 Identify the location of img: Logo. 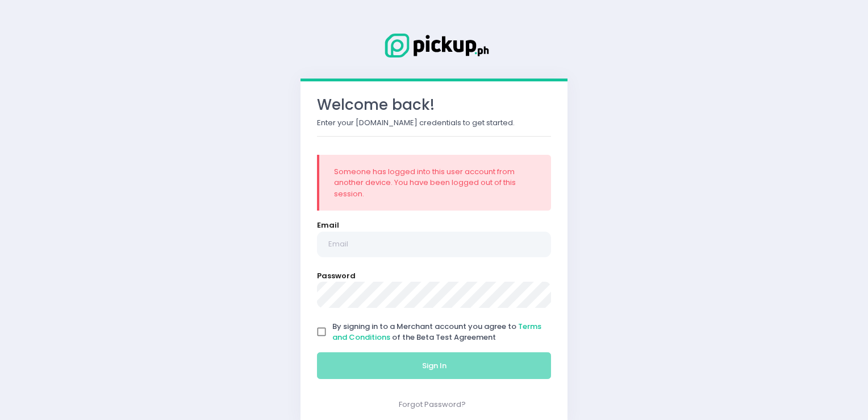
(434, 46).